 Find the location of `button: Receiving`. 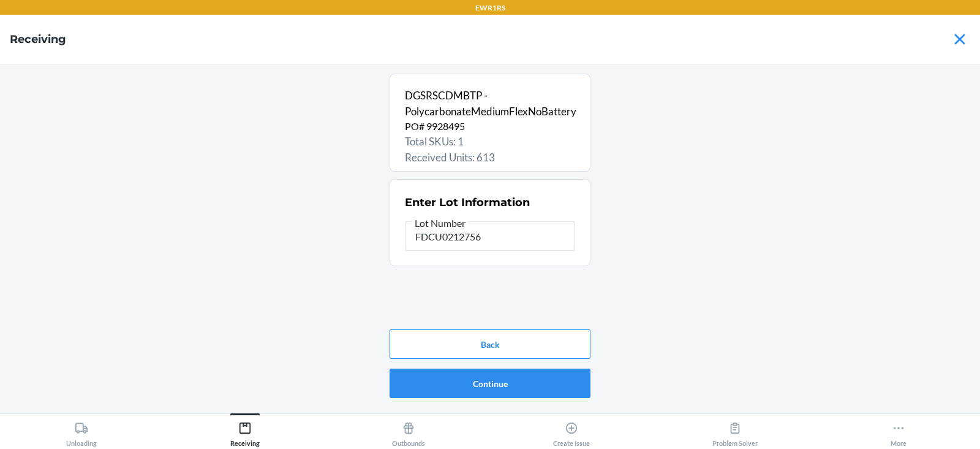

button: Receiving is located at coordinates (245, 430).